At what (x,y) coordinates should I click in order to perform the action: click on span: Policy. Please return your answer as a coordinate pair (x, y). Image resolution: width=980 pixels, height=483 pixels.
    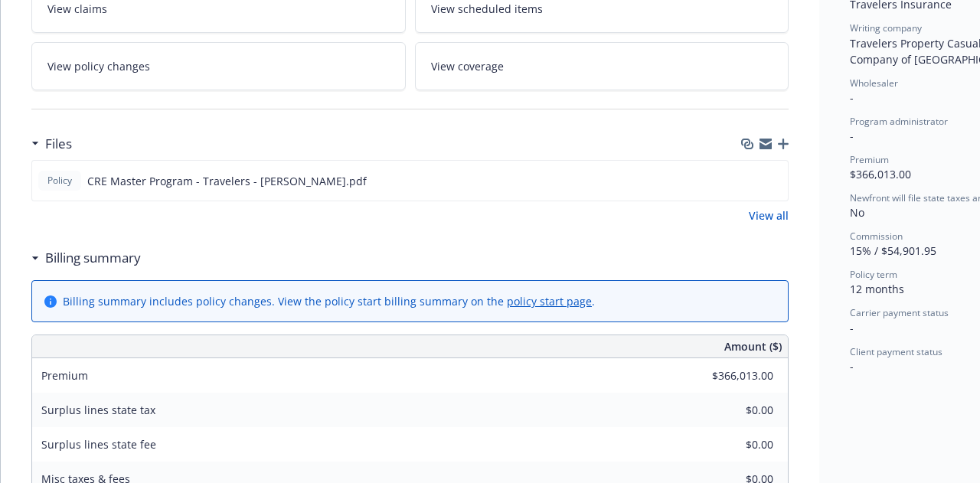
    Looking at the image, I should click on (59, 181).